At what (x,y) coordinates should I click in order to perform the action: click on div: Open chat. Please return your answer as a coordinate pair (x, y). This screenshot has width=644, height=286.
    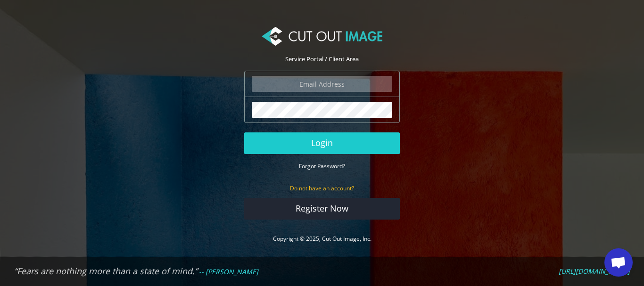
    Looking at the image, I should click on (618, 262).